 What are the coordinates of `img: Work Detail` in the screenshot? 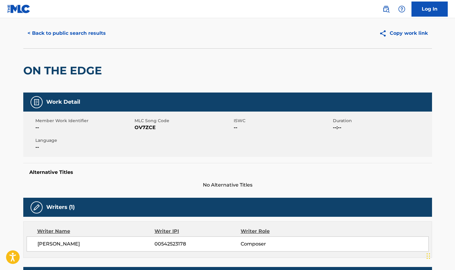 It's located at (37, 102).